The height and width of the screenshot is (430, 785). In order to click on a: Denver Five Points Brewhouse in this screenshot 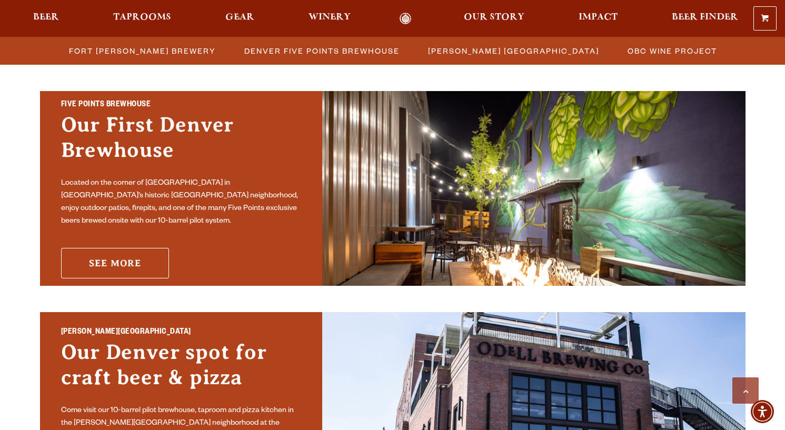, I will do `click(321, 51)`.